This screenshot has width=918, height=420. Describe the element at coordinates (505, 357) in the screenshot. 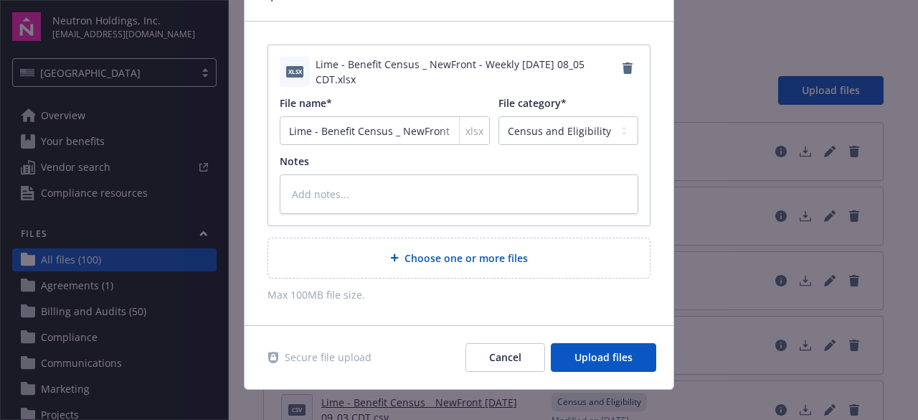

I see `button: Cancel` at that location.